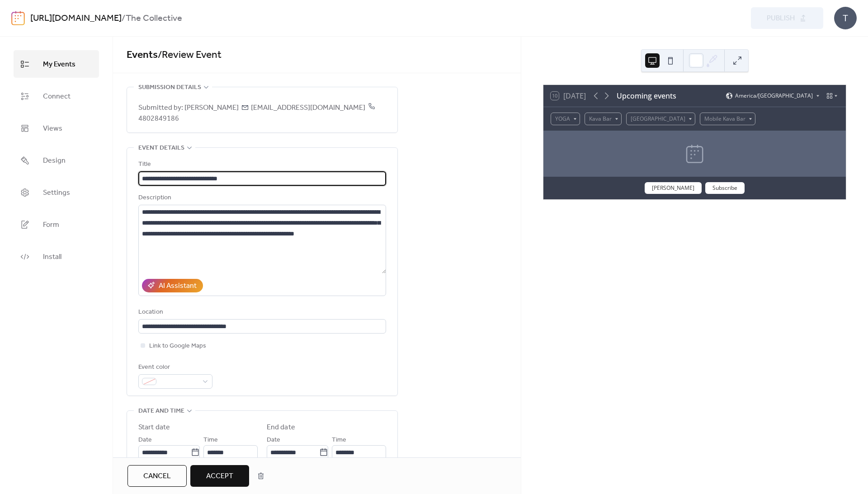  What do you see at coordinates (177, 346) in the screenshot?
I see `span: Link to Google Maps` at bounding box center [177, 346].